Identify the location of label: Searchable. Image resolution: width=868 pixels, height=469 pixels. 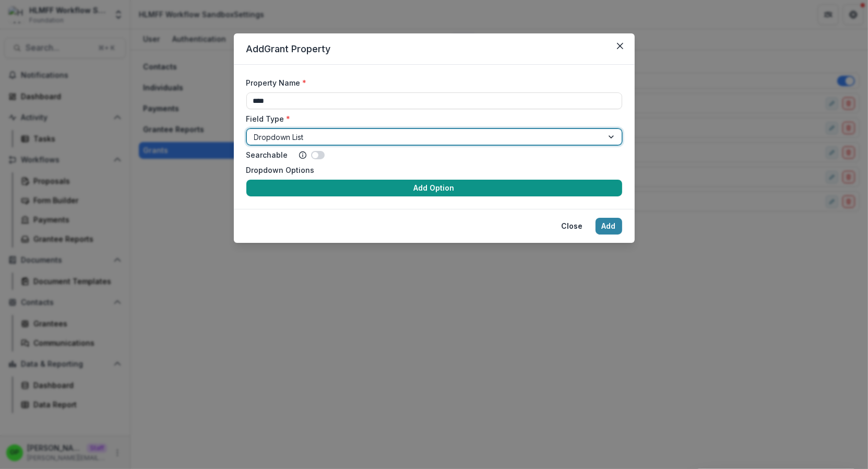
(268, 155).